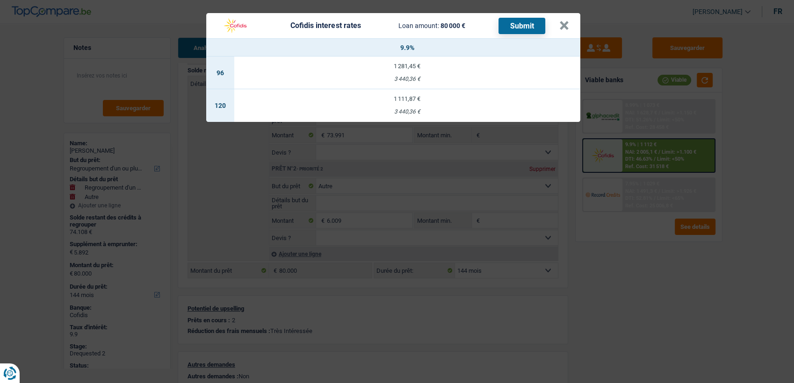  What do you see at coordinates (407, 66) in the screenshot?
I see `div: 1 281,45 €` at bounding box center [407, 66].